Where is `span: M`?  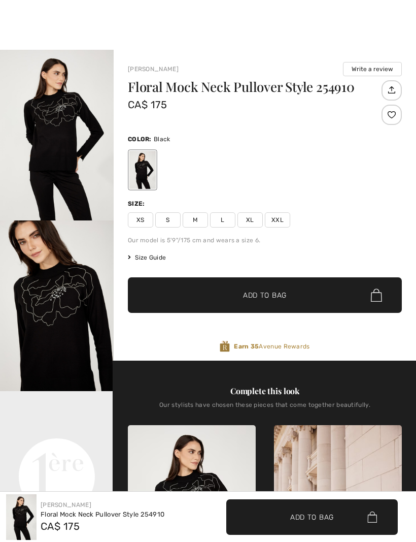 span: M is located at coordinates (195, 220).